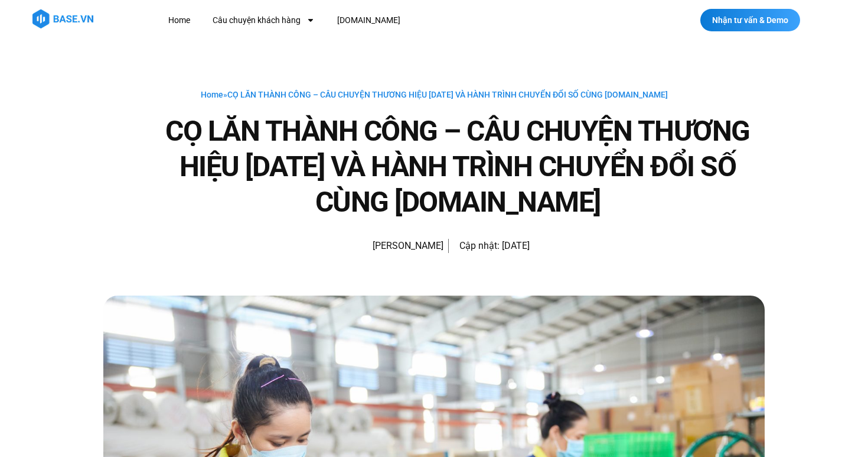 Image resolution: width=868 pixels, height=457 pixels. I want to click on a: Nhận tư vấn & Demo, so click(750, 20).